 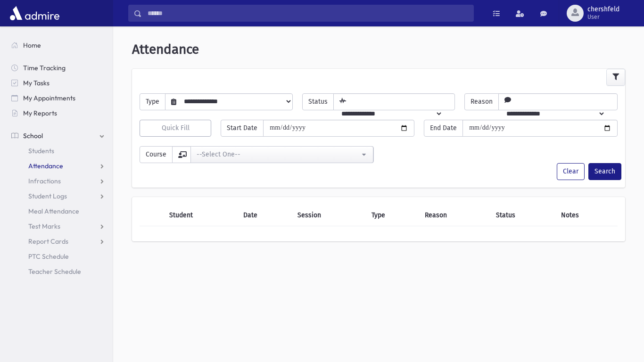 What do you see at coordinates (58, 68) in the screenshot?
I see `a: Time Tracking` at bounding box center [58, 68].